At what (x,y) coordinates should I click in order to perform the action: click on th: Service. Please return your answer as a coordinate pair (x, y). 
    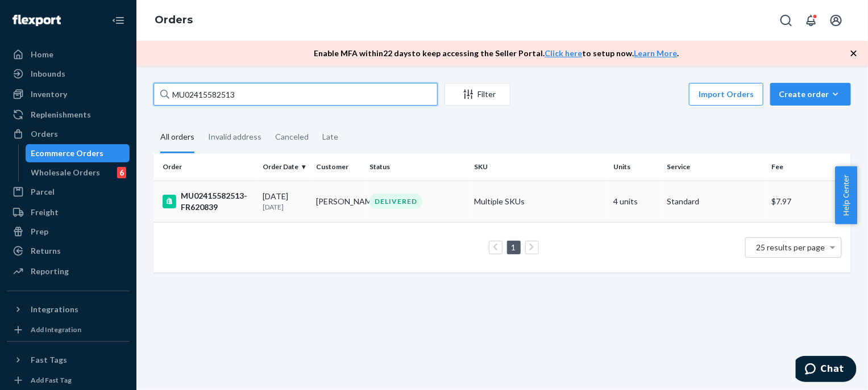
    Looking at the image, I should click on (715, 167).